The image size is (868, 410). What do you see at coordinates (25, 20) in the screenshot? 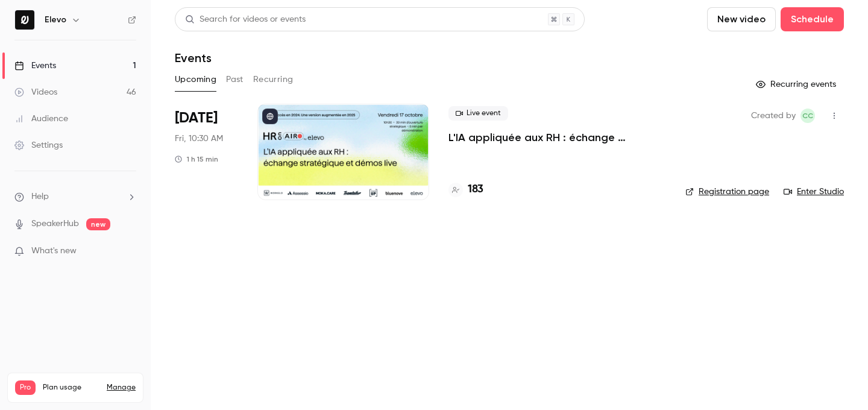
I see `img: Elevo` at bounding box center [25, 20].